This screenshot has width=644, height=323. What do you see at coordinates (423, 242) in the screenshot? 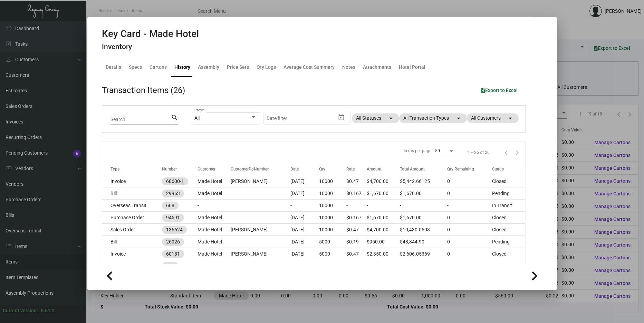
I see `td: $48,344.90` at bounding box center [423, 242].